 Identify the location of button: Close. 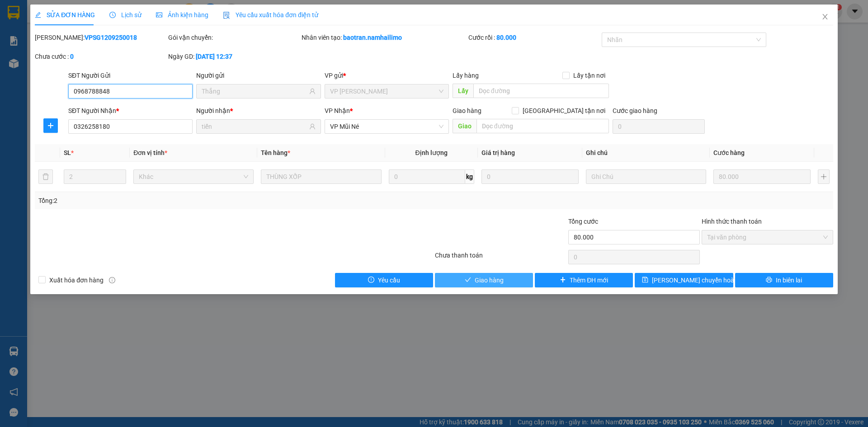
(825, 17).